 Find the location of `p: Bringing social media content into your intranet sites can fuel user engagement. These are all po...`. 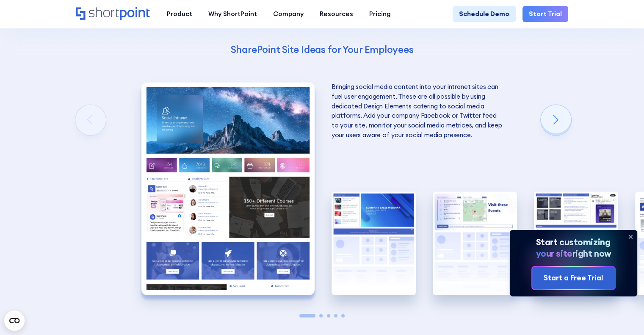

p: Bringing social media content into your intranet sites can fuel user engagement. These are all po... is located at coordinates (418, 111).